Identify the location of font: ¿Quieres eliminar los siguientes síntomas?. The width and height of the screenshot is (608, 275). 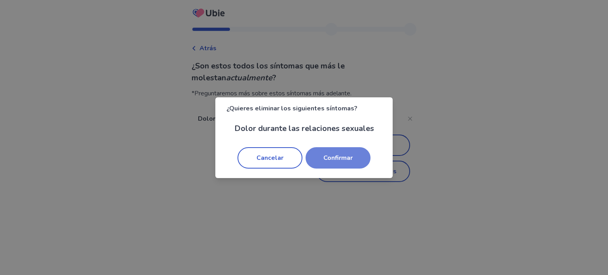
(292, 108).